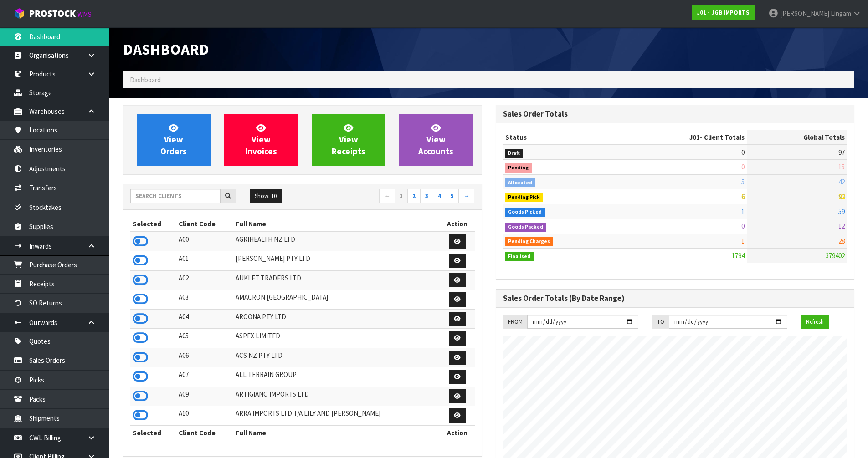 Image resolution: width=868 pixels, height=458 pixels. Describe the element at coordinates (205, 358) in the screenshot. I see `td: A06` at that location.